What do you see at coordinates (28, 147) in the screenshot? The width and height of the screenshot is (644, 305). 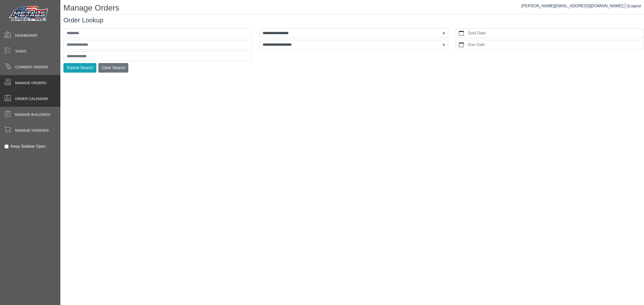 I see `label: Keep Sidebar Open` at bounding box center [28, 147].